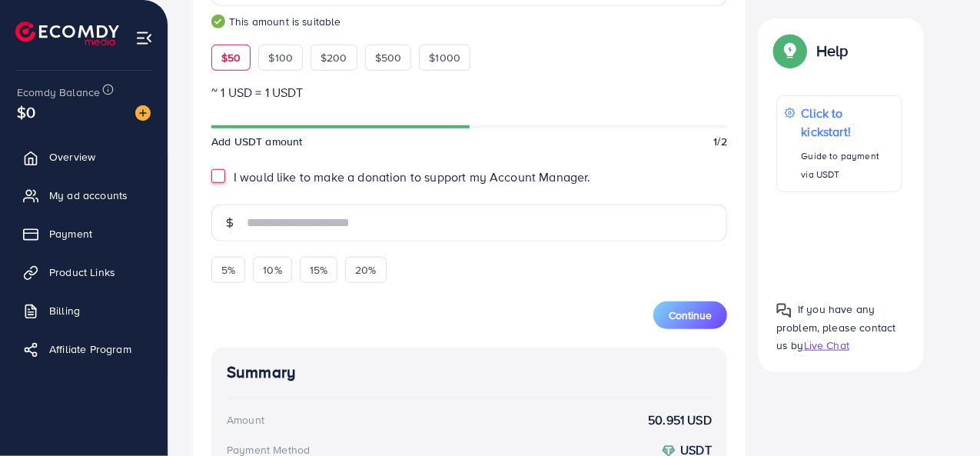 This screenshot has width=980, height=456. I want to click on span: 15%, so click(318, 270).